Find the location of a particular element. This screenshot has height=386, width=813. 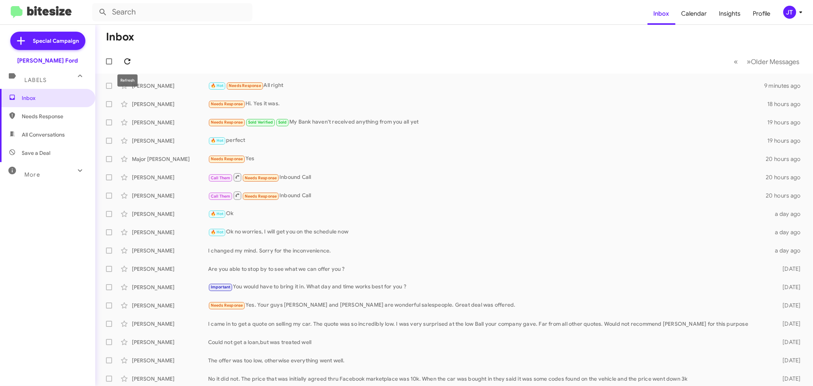

a: Inbox is located at coordinates (662, 14).